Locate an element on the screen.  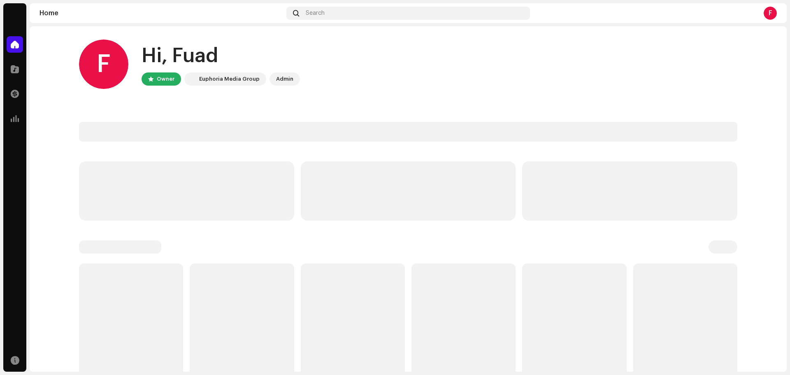
div: Euphoria Media Group is located at coordinates (229, 79).